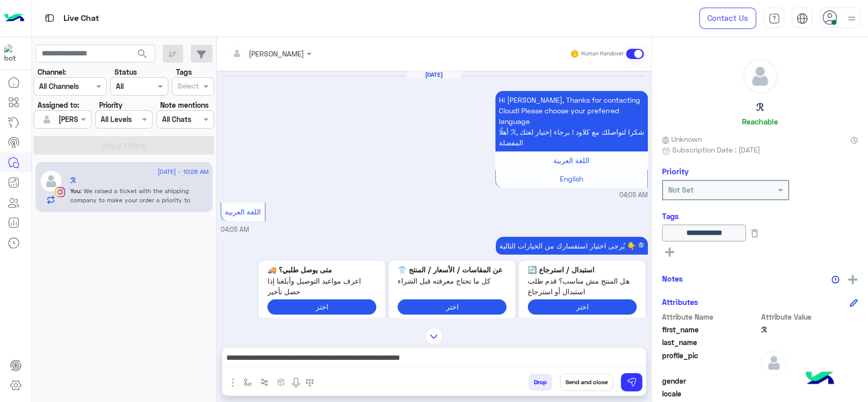 Image resolution: width=868 pixels, height=402 pixels. I want to click on span: هل المنتج مش مناسب؟ قدم طلب استبدال أو استرجاع, so click(582, 286).